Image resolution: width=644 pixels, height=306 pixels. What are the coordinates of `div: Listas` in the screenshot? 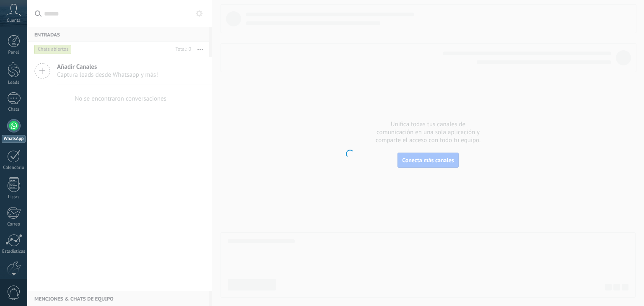 It's located at (14, 197).